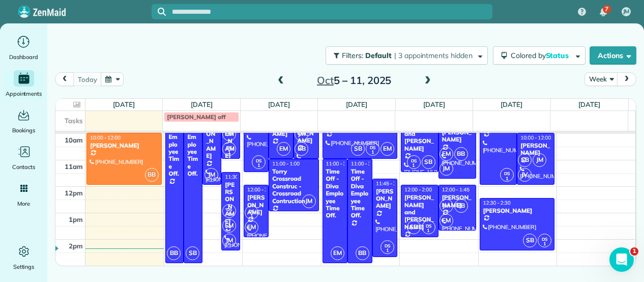 This screenshot has width=644, height=282. I want to click on a: Appointments, so click(24, 85).